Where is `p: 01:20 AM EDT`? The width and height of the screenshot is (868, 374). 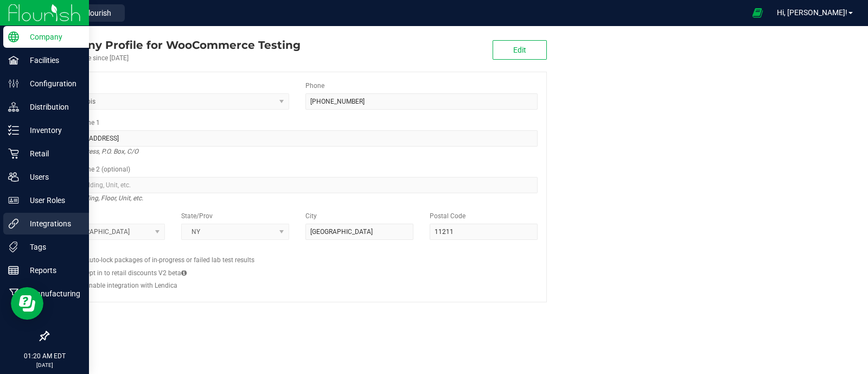
p: 01:20 AM EDT is located at coordinates (45, 356).